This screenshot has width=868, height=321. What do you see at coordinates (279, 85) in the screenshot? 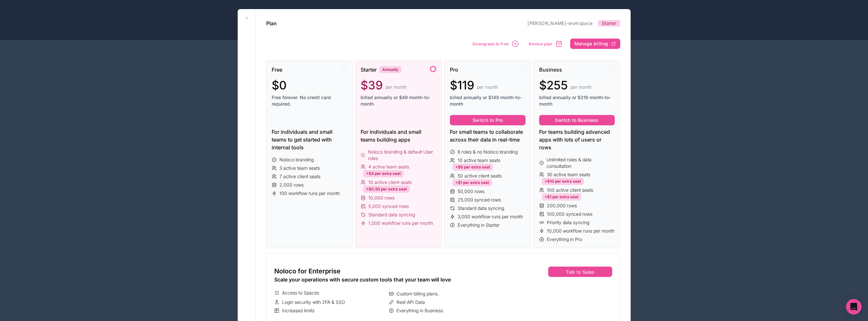
I see `span: $0` at bounding box center [279, 85].